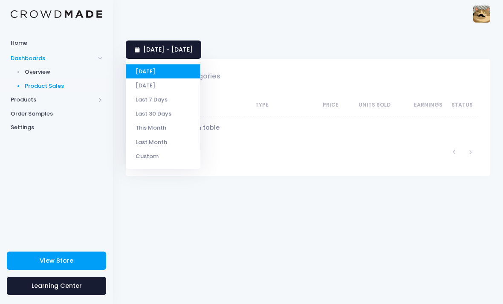  What do you see at coordinates (57, 285) in the screenshot?
I see `span: Learning Center` at bounding box center [57, 285].